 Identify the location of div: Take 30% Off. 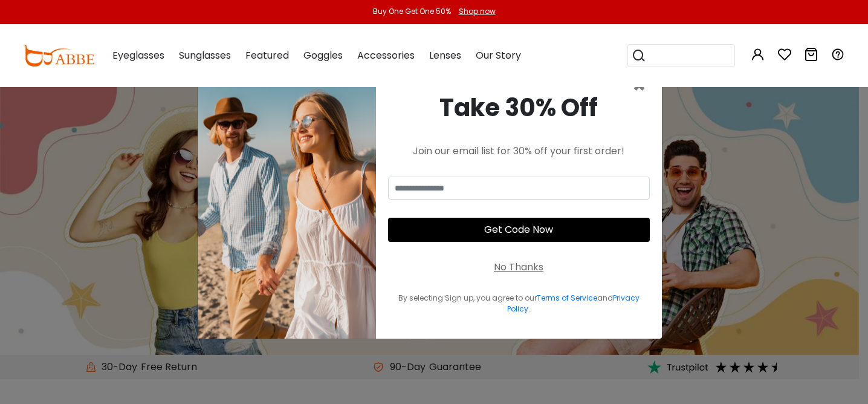
(519, 107).